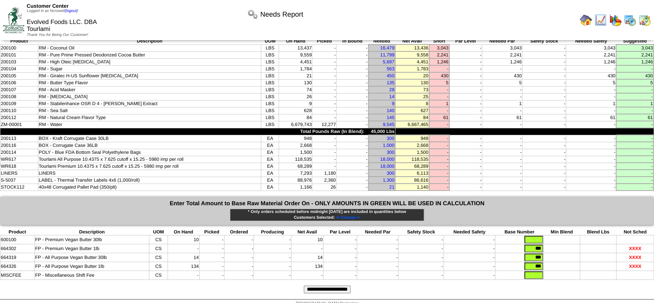 The image size is (654, 303). What do you see at coordinates (92, 232) in the screenshot?
I see `th: Description` at bounding box center [92, 232].